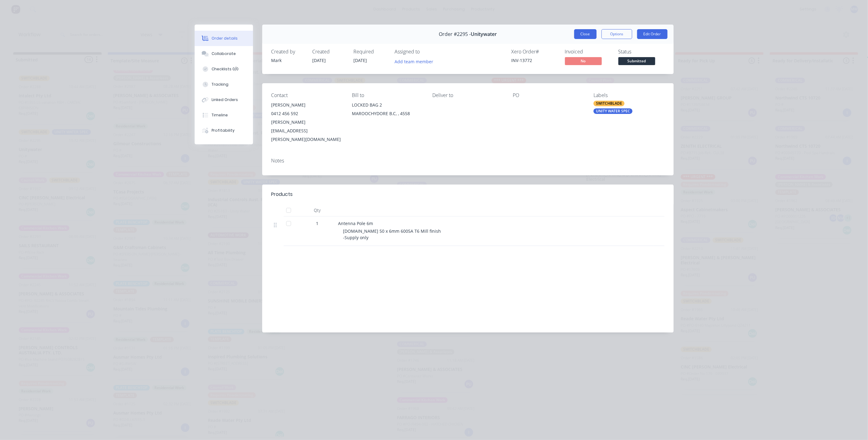 Image resolution: width=868 pixels, height=440 pixels. What do you see at coordinates (224, 54) in the screenshot?
I see `div: Collaborate` at bounding box center [224, 54].